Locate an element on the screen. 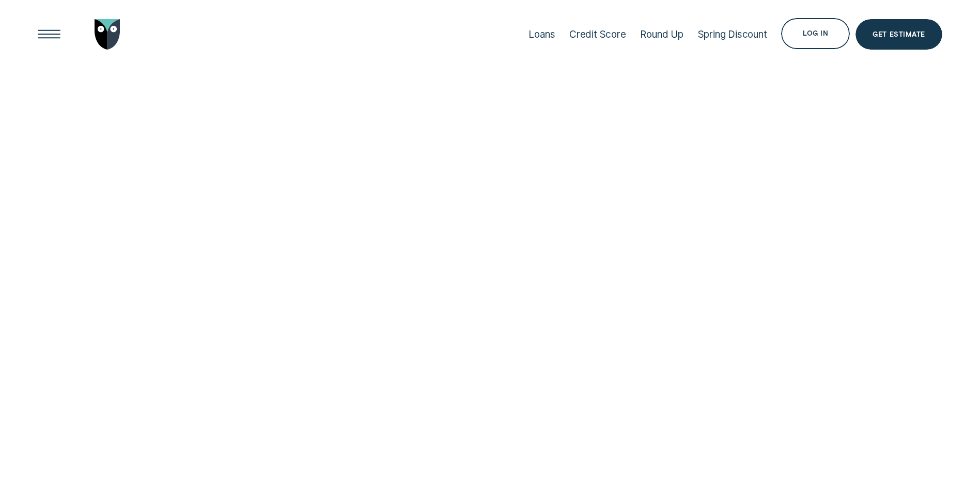  div: Spring Discount is located at coordinates (732, 34).